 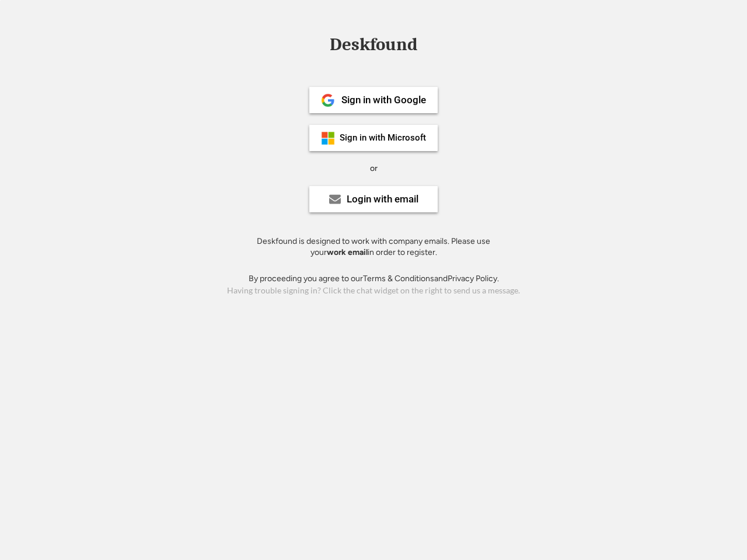 What do you see at coordinates (374, 44) in the screenshot?
I see `div: Deskfound` at bounding box center [374, 44].